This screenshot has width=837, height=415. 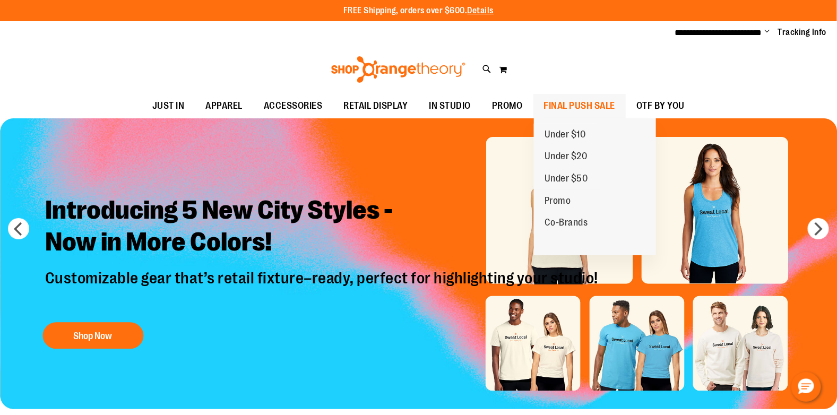 I want to click on a: Co-Brands, so click(x=566, y=223).